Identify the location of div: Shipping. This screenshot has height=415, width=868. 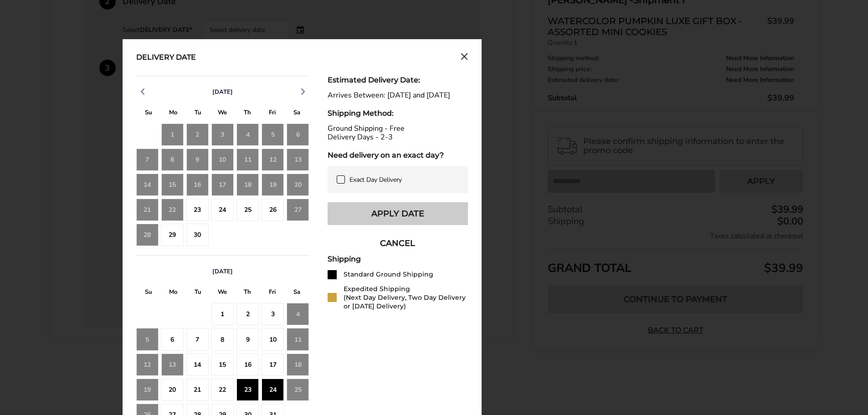
(398, 259).